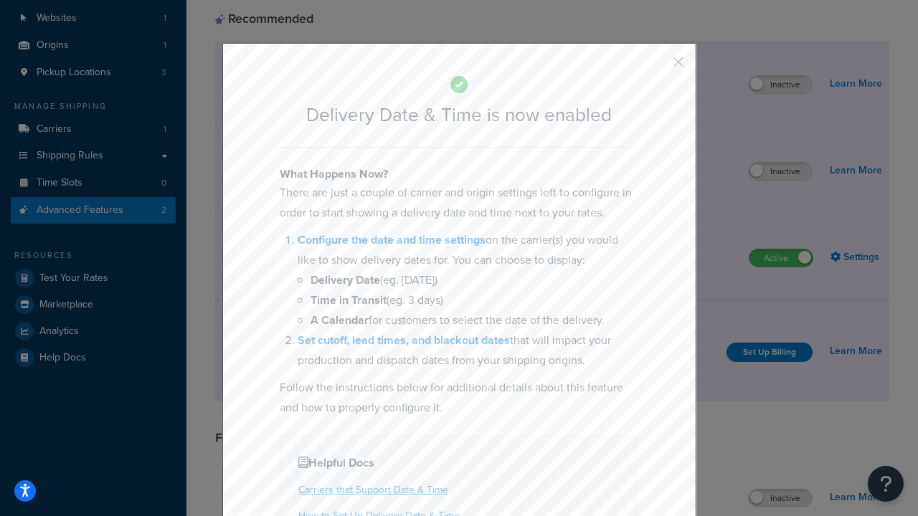 This screenshot has height=516, width=918. Describe the element at coordinates (459, 115) in the screenshot. I see `h2: Delivery Date & Time is now enabled` at that location.